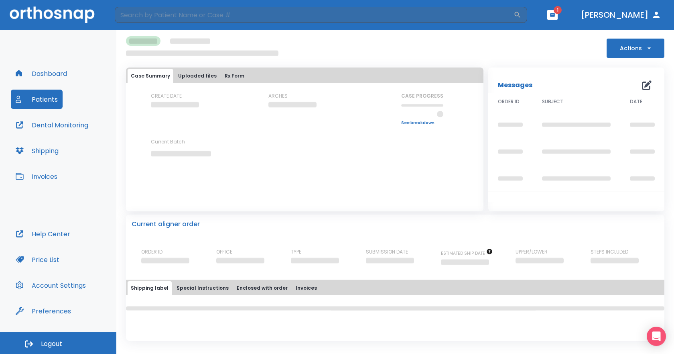 Image resolution: width=674 pixels, height=354 pixels. Describe the element at coordinates (203, 288) in the screenshot. I see `button: Special Instructions` at that location.